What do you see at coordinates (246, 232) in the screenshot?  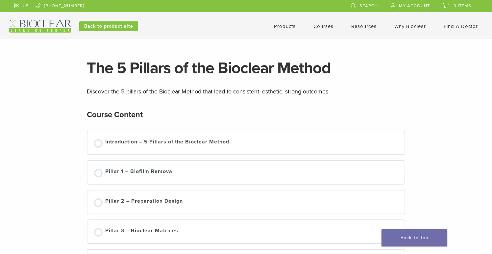 I see `a: Not started Pillar 3 – Bioclear Matrices` at bounding box center [246, 232].